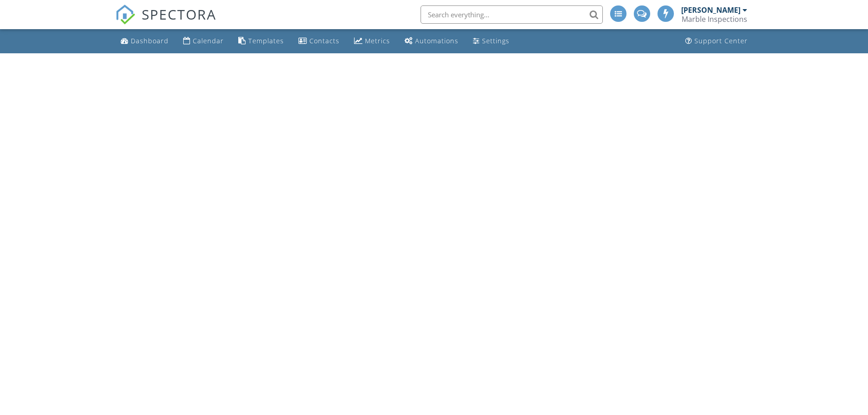 This screenshot has height=415, width=868. I want to click on a: Dashboard, so click(144, 41).